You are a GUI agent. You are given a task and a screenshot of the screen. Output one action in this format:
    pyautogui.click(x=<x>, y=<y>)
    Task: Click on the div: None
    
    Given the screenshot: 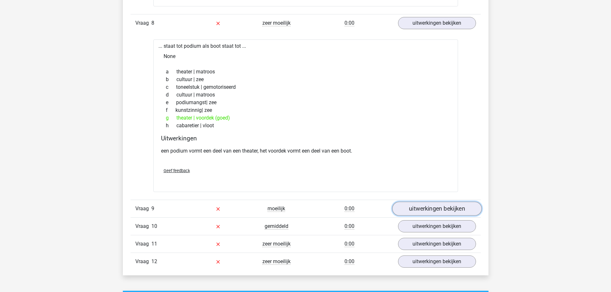 What is the action you would take?
    pyautogui.click(x=305, y=56)
    